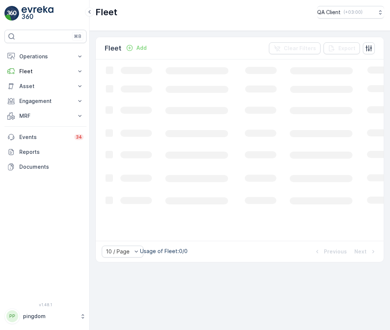 The height and width of the screenshot is (330, 390). What do you see at coordinates (45, 116) in the screenshot?
I see `p: MRF` at bounding box center [45, 116].